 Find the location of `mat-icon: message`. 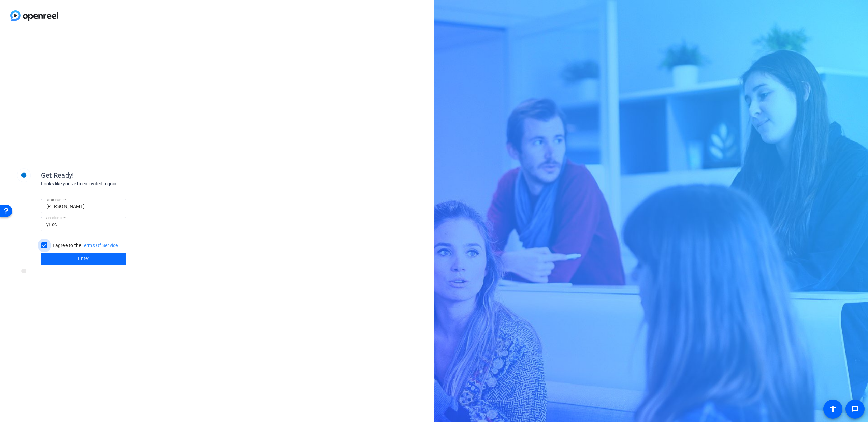

mat-icon: message is located at coordinates (854, 409).